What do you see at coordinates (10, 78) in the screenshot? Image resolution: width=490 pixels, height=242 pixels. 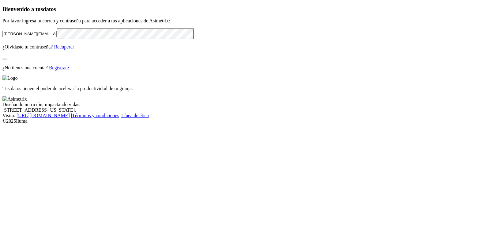 I see `img: Logo` at bounding box center [10, 78].